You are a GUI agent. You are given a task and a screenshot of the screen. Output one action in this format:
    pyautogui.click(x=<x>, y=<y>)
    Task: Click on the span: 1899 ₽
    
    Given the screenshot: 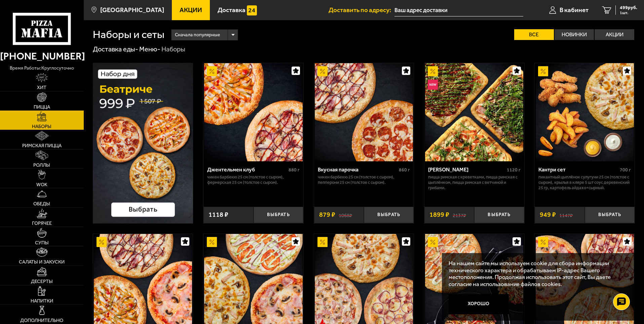 What is the action you would take?
    pyautogui.click(x=439, y=215)
    